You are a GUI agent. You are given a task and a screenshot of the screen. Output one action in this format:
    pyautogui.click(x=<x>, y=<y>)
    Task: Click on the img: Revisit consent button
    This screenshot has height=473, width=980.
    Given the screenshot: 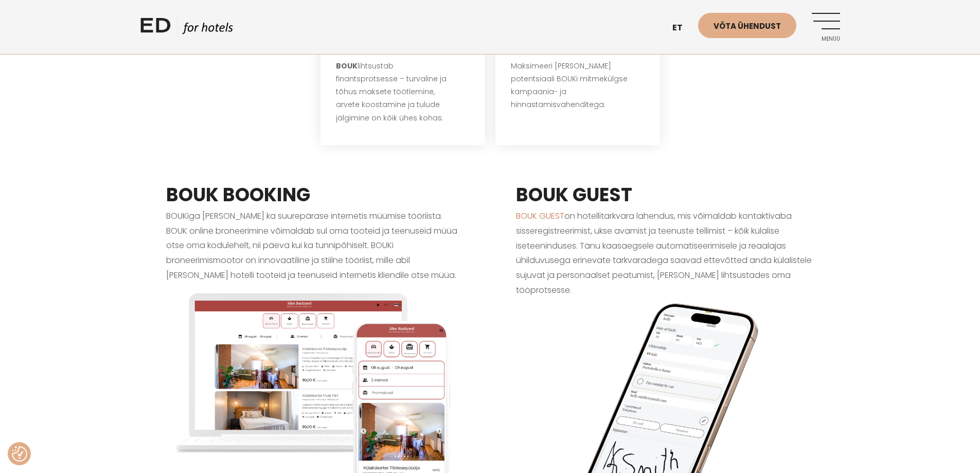 What is the action you would take?
    pyautogui.click(x=20, y=454)
    